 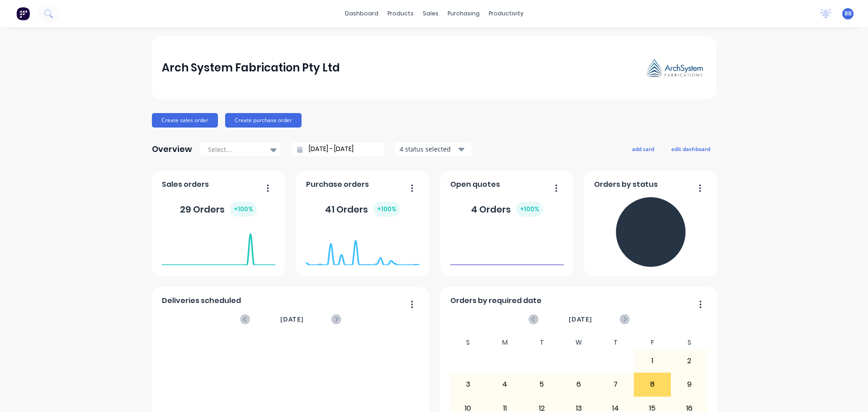 What do you see at coordinates (579, 384) in the screenshot?
I see `div: 6` at bounding box center [579, 384].